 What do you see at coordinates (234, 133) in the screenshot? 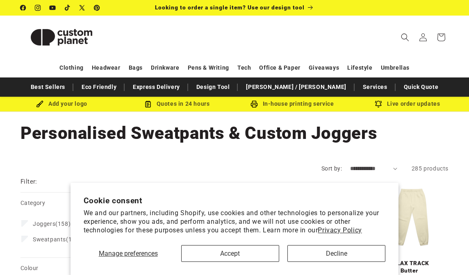
I see `h1: Personalised Sweatpants & Custom Joggers` at bounding box center [234, 133].